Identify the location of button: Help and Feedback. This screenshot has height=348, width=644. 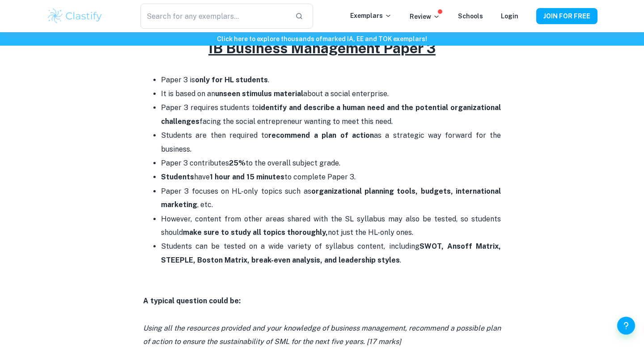
(626, 326).